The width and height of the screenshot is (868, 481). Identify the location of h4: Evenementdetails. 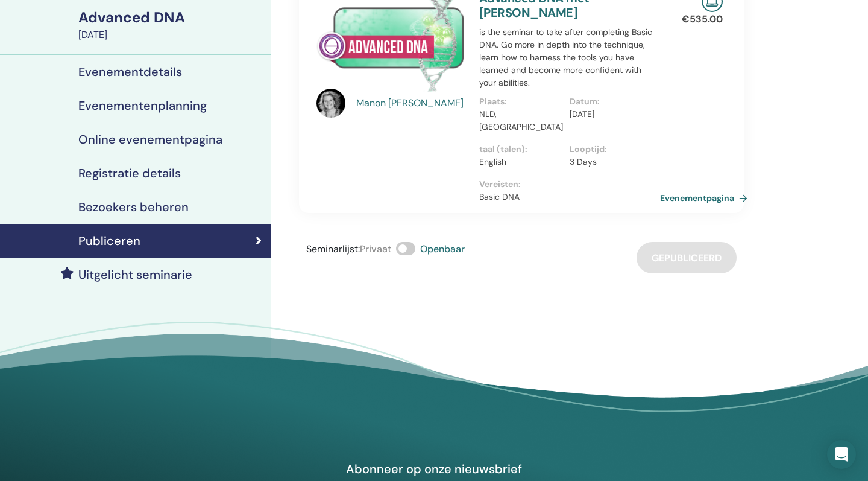
(130, 72).